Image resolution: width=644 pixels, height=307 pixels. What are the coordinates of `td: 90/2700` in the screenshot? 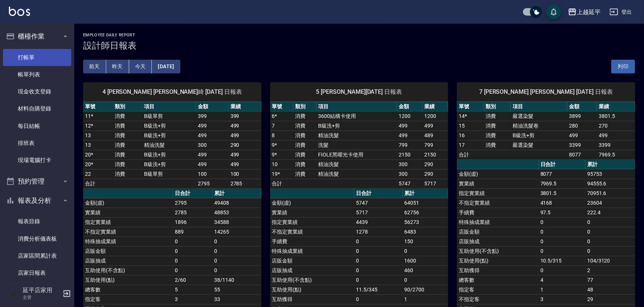 It's located at (426, 290).